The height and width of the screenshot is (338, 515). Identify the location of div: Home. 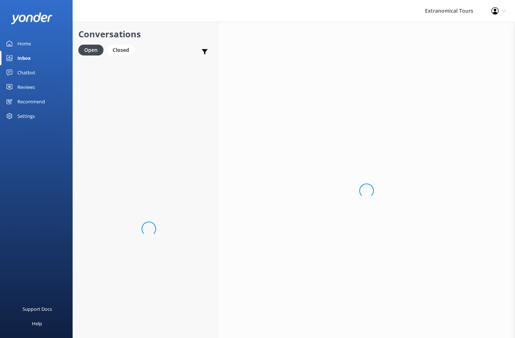
(24, 44).